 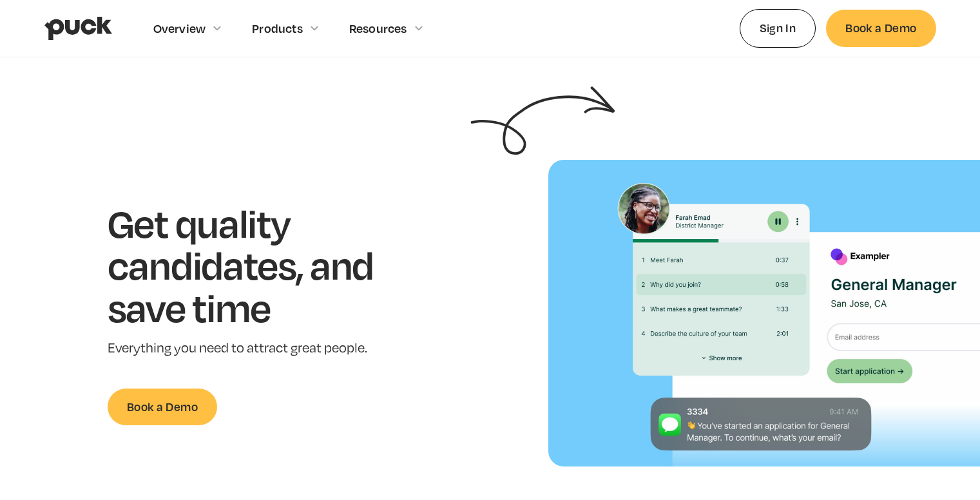 What do you see at coordinates (378, 29) in the screenshot?
I see `div: Resources` at bounding box center [378, 29].